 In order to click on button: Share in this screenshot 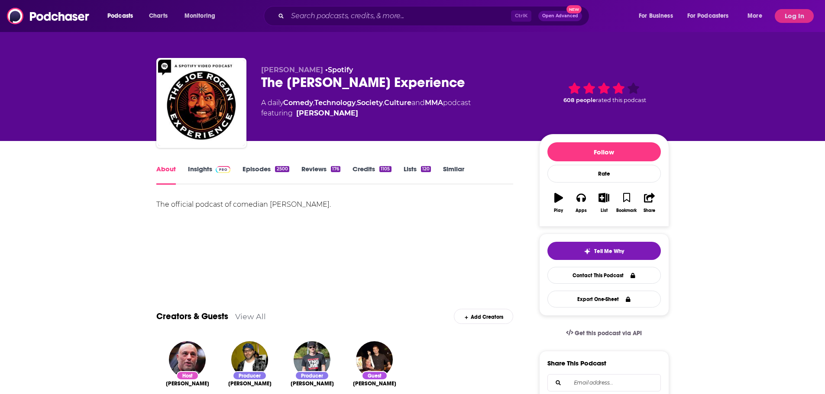, I will do `click(649, 203)`.